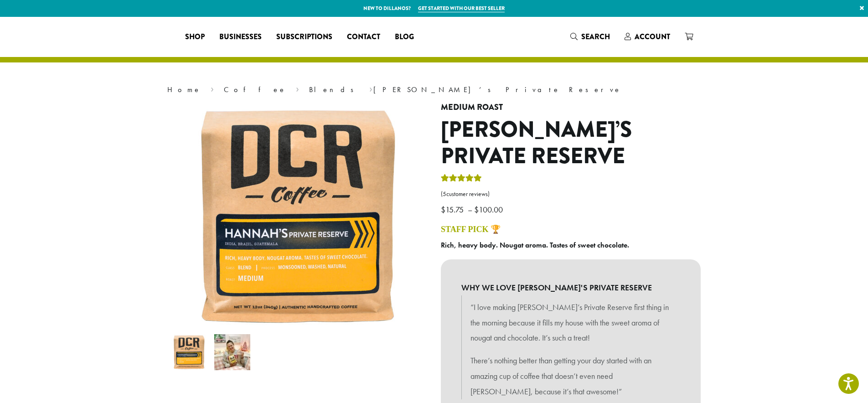 This screenshot has height=403, width=868. Describe the element at coordinates (590, 36) in the screenshot. I see `a: Search` at that location.